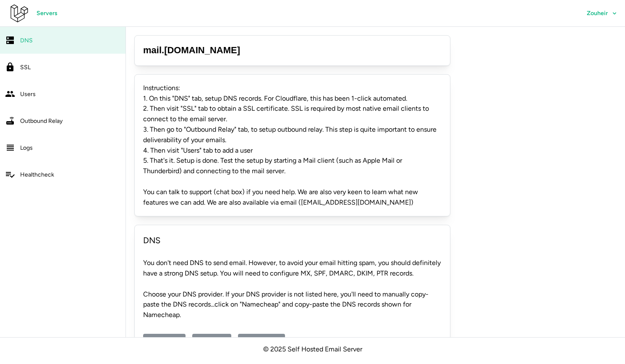  What do you see at coordinates (26, 40) in the screenshot?
I see `span: DNS` at bounding box center [26, 40].